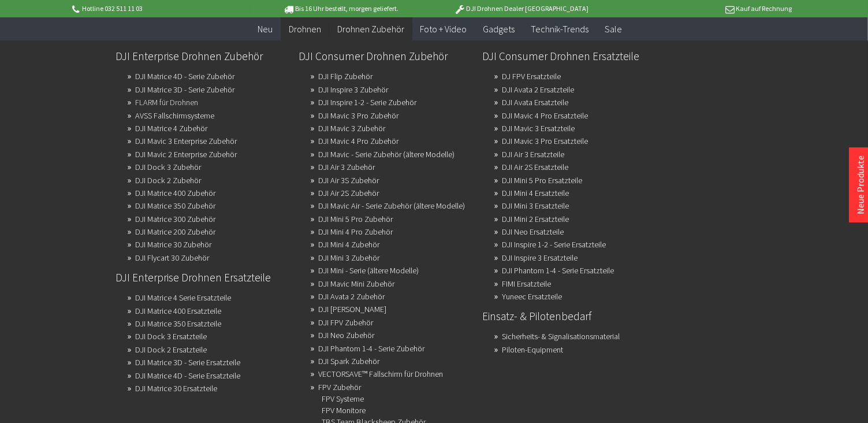  What do you see at coordinates (532, 231) in the screenshot?
I see `a: DJI Neo Ersatzteile` at bounding box center [532, 231].